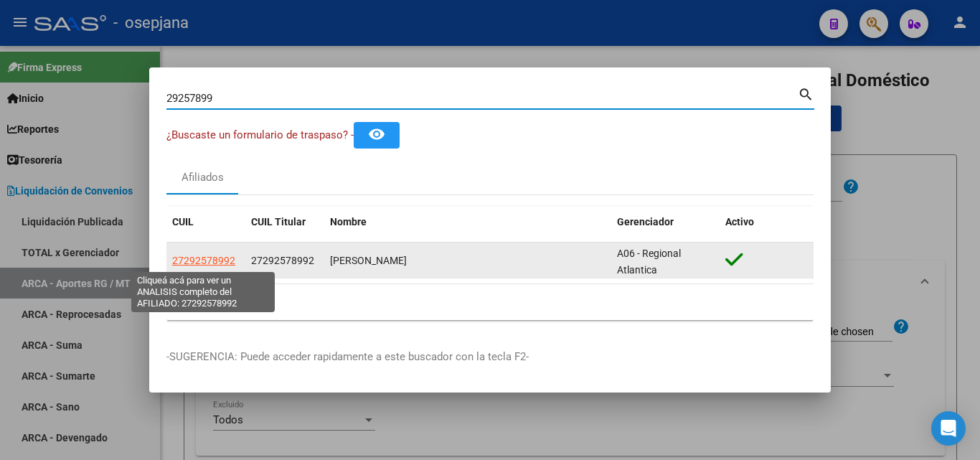 This screenshot has width=980, height=460. I want to click on datatable-header-cell: Nombre, so click(468, 222).